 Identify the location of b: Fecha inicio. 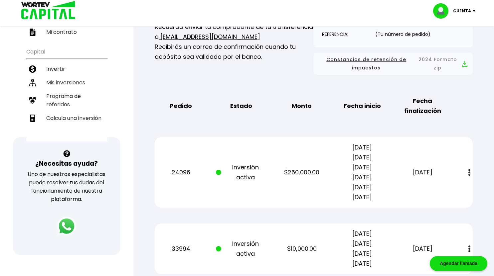
(362, 106).